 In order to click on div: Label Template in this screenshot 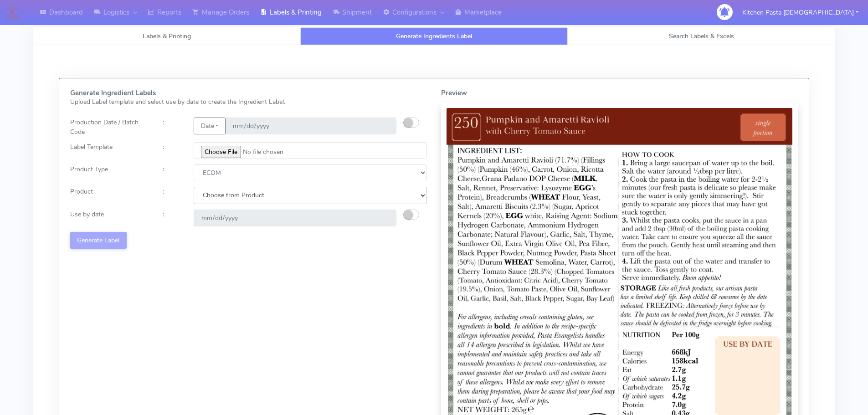, I will do `click(109, 150)`.